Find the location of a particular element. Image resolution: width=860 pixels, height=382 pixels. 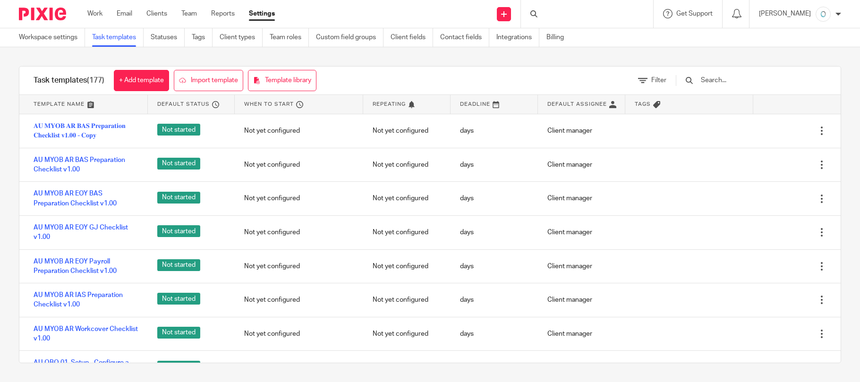

a: Import template is located at coordinates (208, 80).